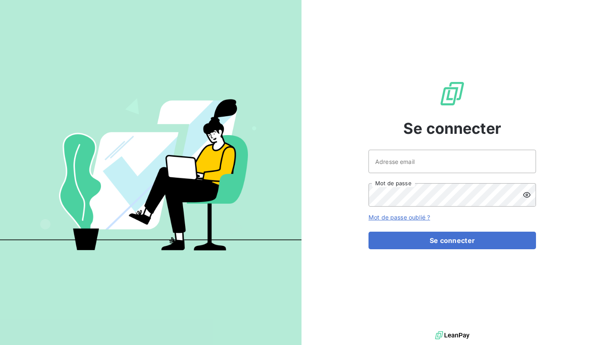  Describe the element at coordinates (452, 162) in the screenshot. I see `input: placeholder` at that location.